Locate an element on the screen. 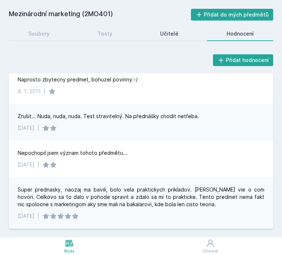 The height and width of the screenshot is (255, 282). a: Přidat hodnocení is located at coordinates (243, 60).